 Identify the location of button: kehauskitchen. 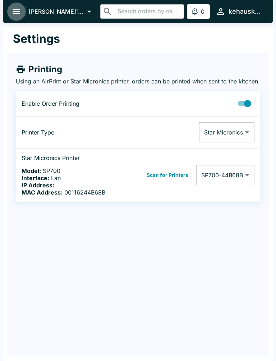
(239, 11).